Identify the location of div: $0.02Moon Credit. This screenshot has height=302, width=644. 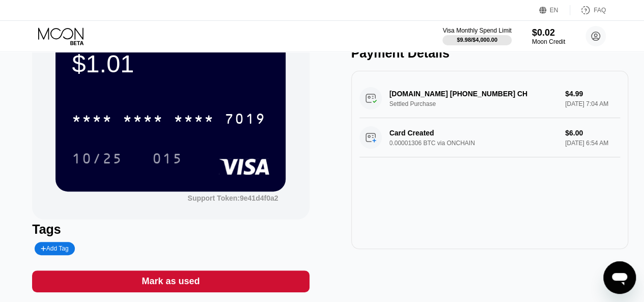
(548, 37).